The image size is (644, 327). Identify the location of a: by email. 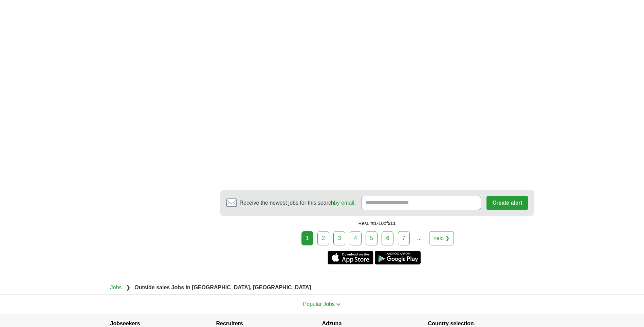
(344, 203).